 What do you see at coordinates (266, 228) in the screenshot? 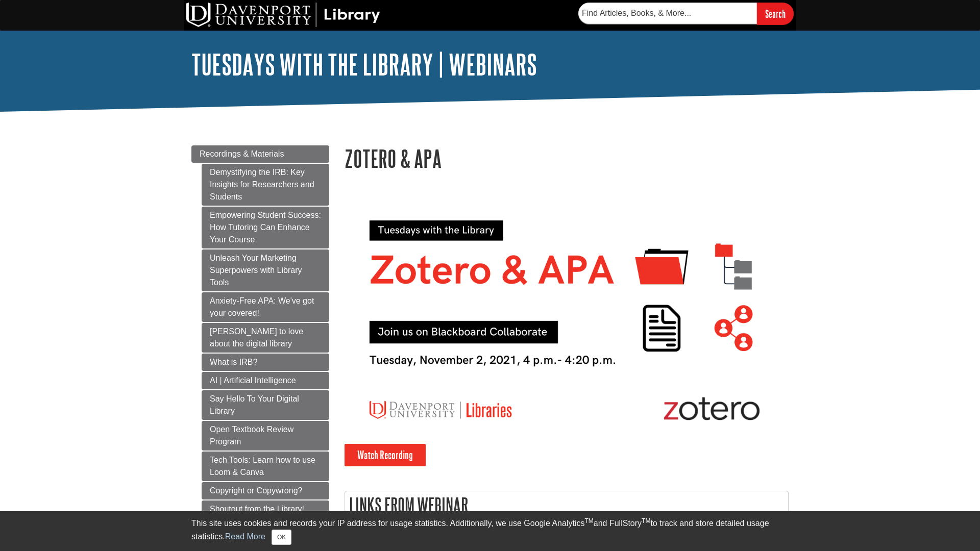
I see `a: Empowering Student Success: How Tutoring Can Enhance Your Course` at bounding box center [266, 228].